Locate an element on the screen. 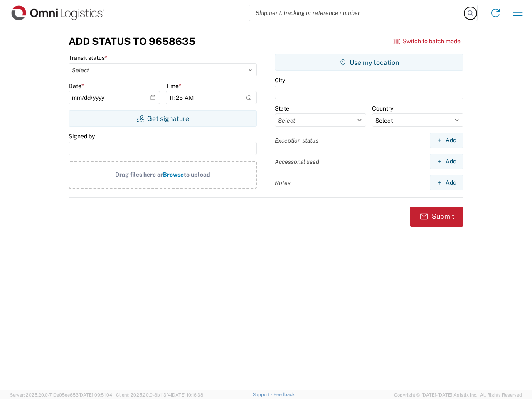 This screenshot has height=399, width=532. button: Switch to batch mode is located at coordinates (426, 41).